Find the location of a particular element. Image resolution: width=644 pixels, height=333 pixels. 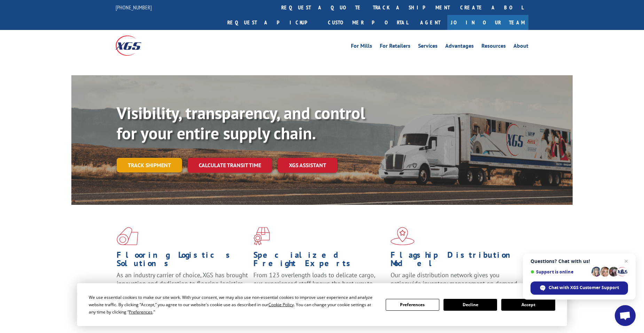

a: Resources is located at coordinates (494, 47).